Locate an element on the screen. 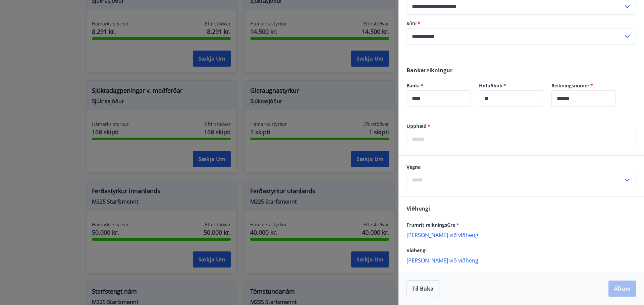  div: Upphæð is located at coordinates (521, 139).